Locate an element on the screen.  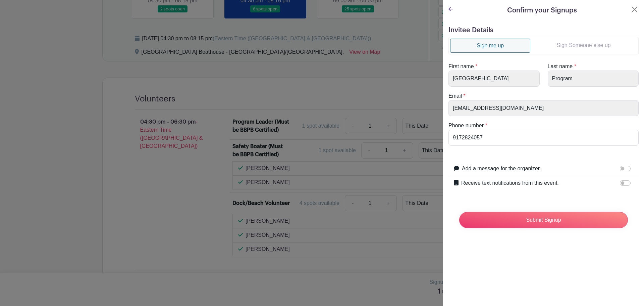
label: First name is located at coordinates (461, 67).